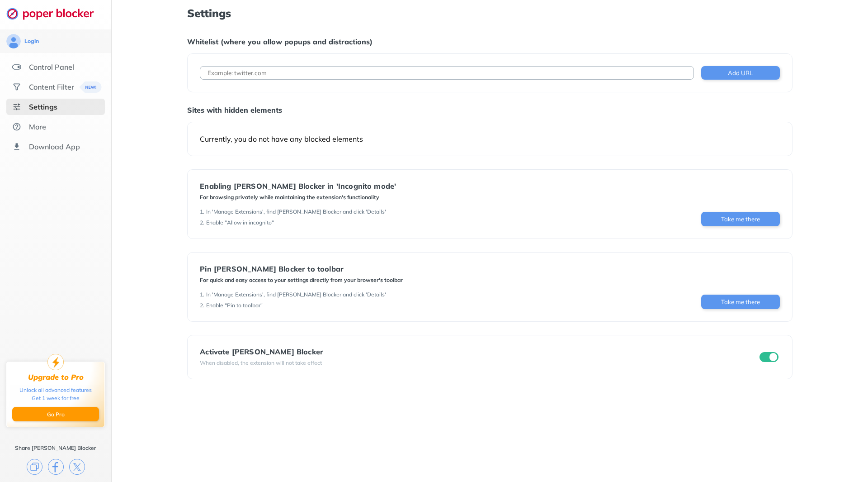 The width and height of the screenshot is (868, 482). Describe the element at coordinates (52, 87) in the screenshot. I see `div: Content Filter` at that location.